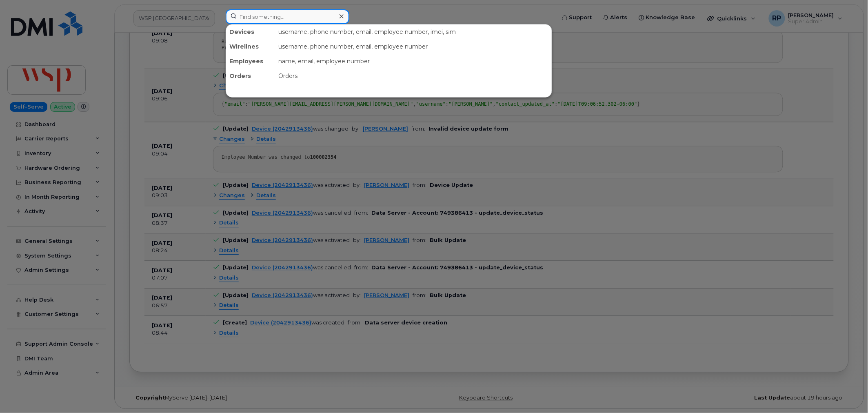 Image resolution: width=868 pixels, height=413 pixels. What do you see at coordinates (414, 32) in the screenshot?
I see `div: username, phone number, email, employee number, imei, sim` at bounding box center [414, 32].